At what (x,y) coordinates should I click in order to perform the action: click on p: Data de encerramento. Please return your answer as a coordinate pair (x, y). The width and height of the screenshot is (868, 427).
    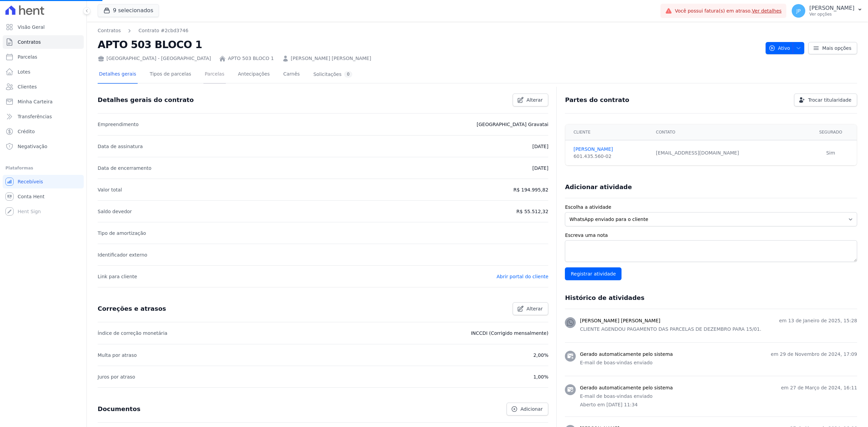
    Looking at the image, I should click on (124, 168).